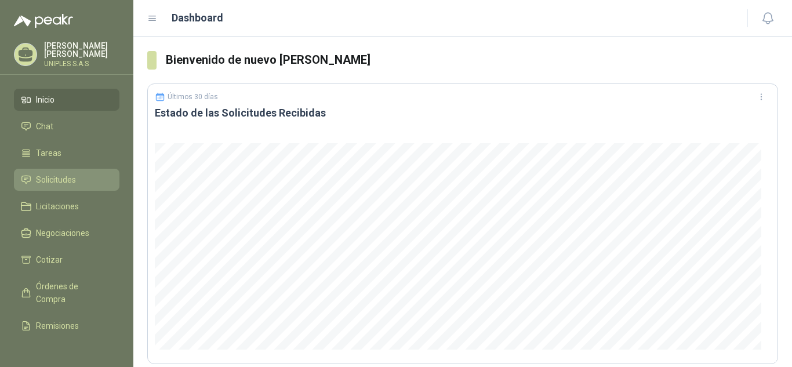 The width and height of the screenshot is (792, 367). What do you see at coordinates (67, 180) in the screenshot?
I see `a: Solicitudes` at bounding box center [67, 180].